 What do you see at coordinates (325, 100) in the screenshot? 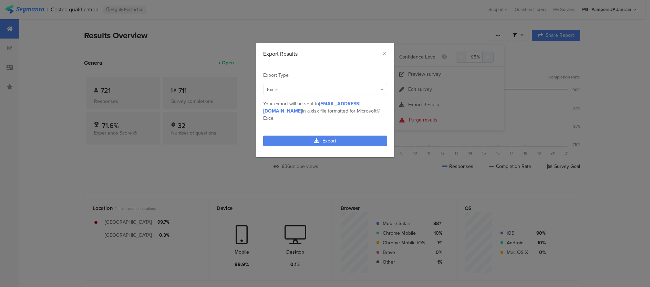
I see `div: dialog` at bounding box center [325, 100].